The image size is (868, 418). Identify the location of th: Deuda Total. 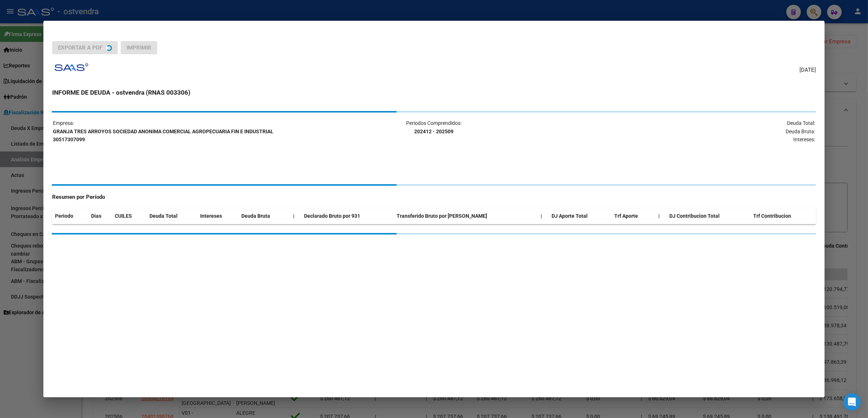
(172, 216).